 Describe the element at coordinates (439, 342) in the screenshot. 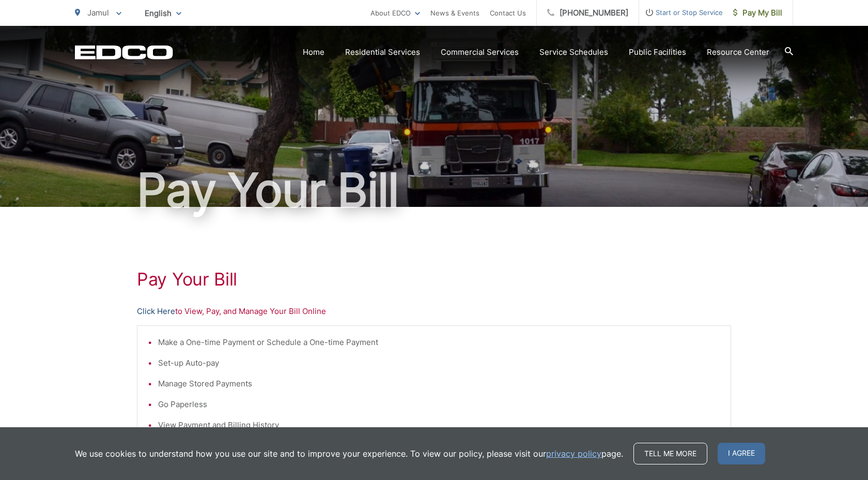

I see `li: Make a One-time Payment or Schedule a One-time Payment` at that location.